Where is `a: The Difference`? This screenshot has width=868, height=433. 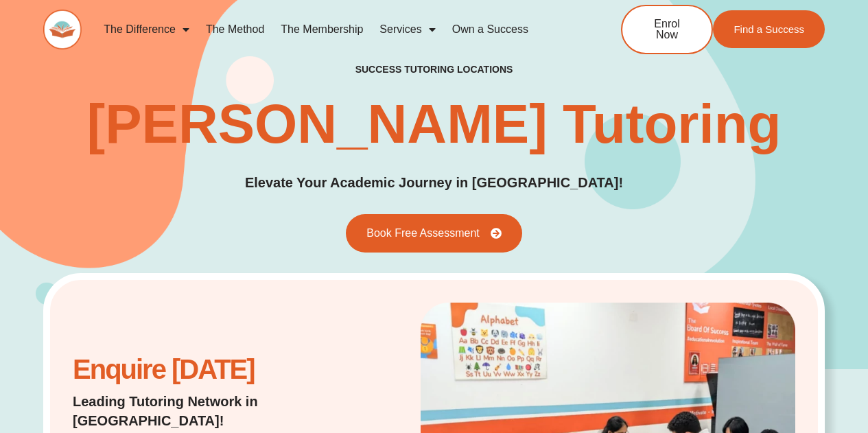
a: The Difference is located at coordinates (146, 30).